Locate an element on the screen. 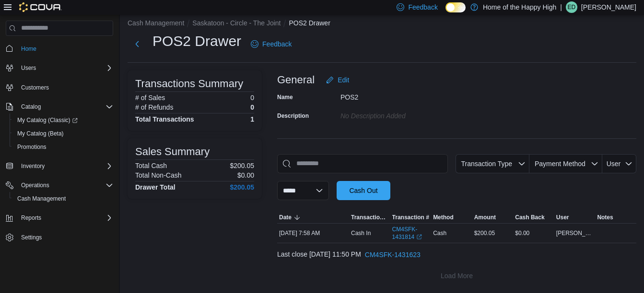 The image size is (644, 293). button: Next is located at coordinates (137, 44).